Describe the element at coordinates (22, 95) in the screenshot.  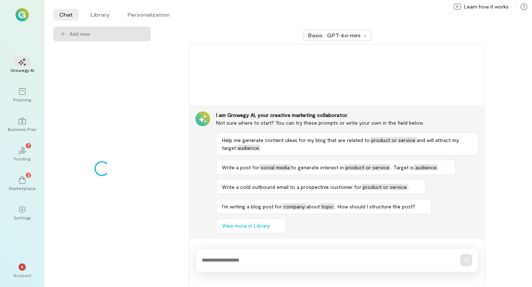
I see `a: Planning` at that location.